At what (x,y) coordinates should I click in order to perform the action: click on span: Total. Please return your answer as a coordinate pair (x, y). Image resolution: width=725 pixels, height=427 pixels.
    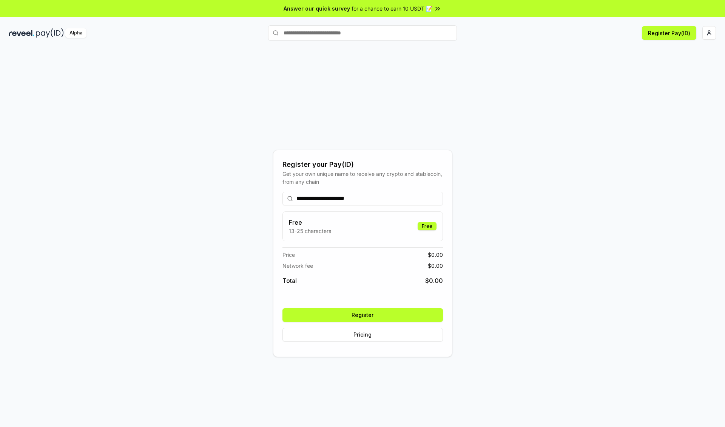
    Looking at the image, I should click on (290, 280).